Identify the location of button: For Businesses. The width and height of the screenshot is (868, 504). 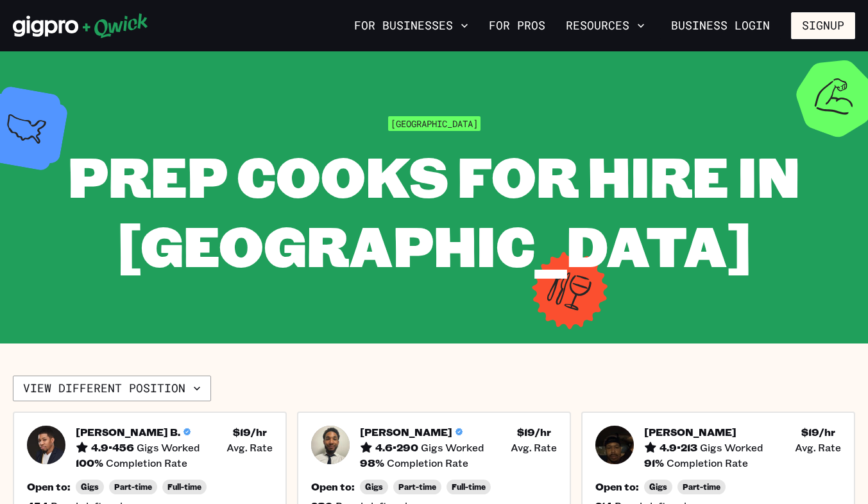
(412, 25).